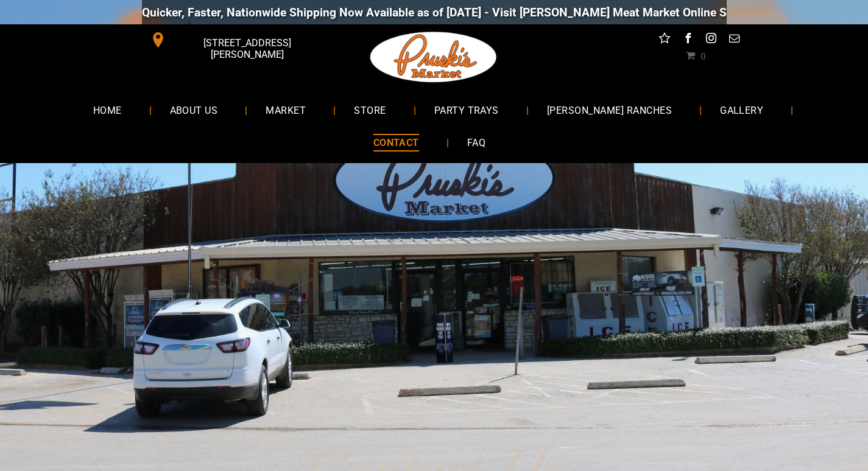  What do you see at coordinates (370, 110) in the screenshot?
I see `a: STORE` at bounding box center [370, 110].